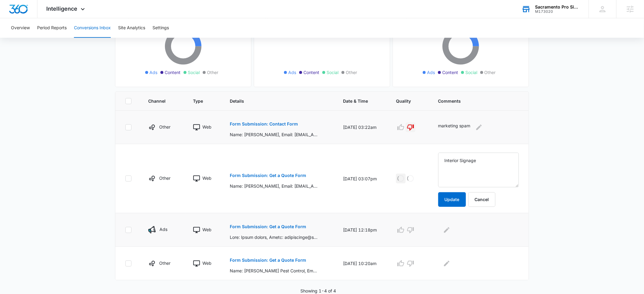 The image size is (644, 294). Describe the element at coordinates (479, 170) in the screenshot. I see `textarea: Interior Signage` at that location.